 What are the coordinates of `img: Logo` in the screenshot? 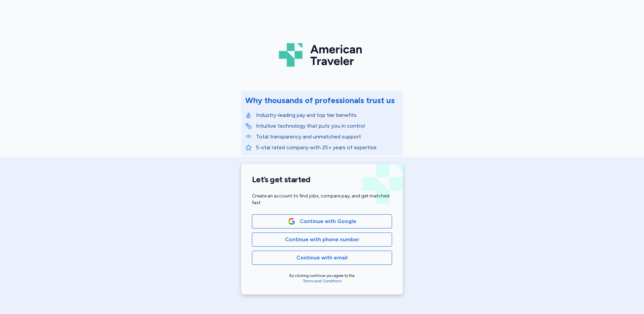 It's located at (322, 55).